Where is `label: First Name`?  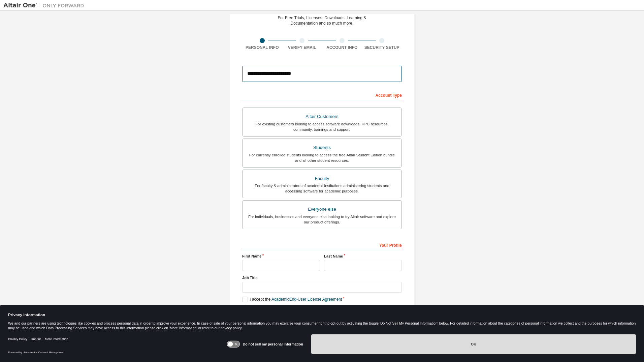 label: First Name is located at coordinates (281, 256).